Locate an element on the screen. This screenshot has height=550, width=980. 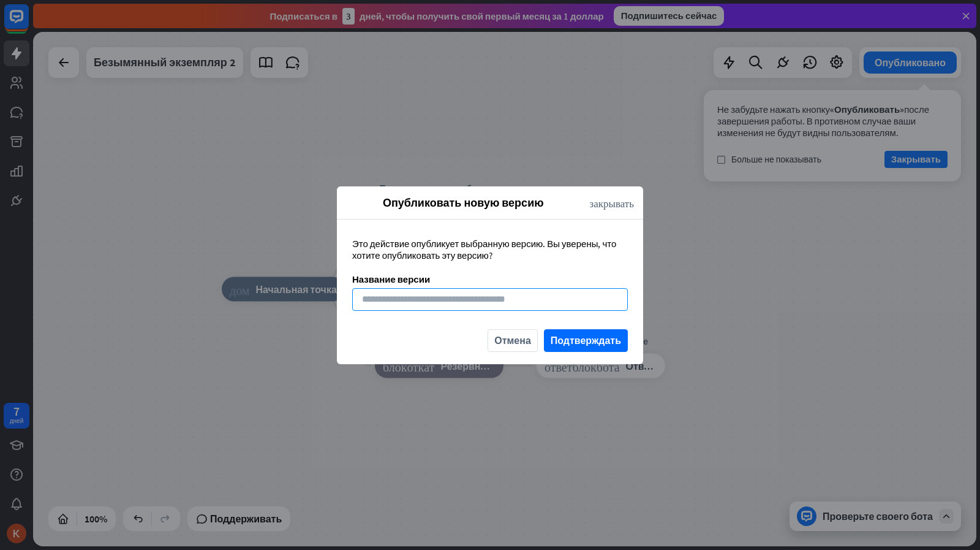
font: Отмена is located at coordinates (512, 340).